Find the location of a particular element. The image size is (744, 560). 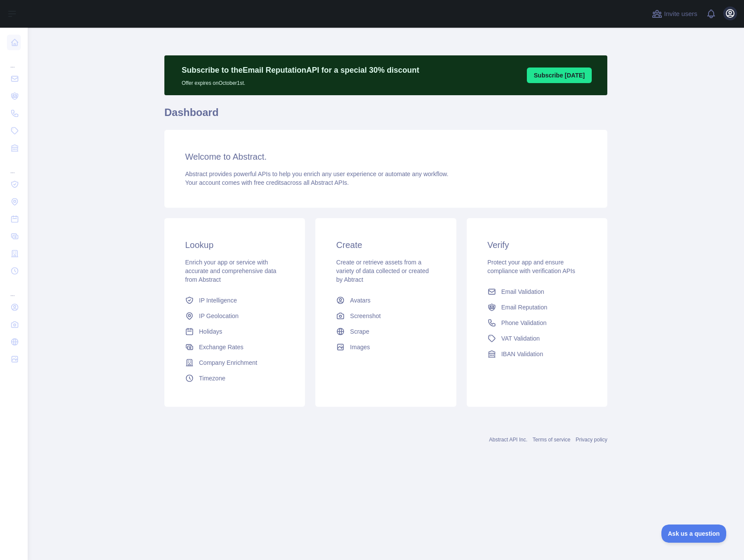

span: Screenshot is located at coordinates (365, 315).